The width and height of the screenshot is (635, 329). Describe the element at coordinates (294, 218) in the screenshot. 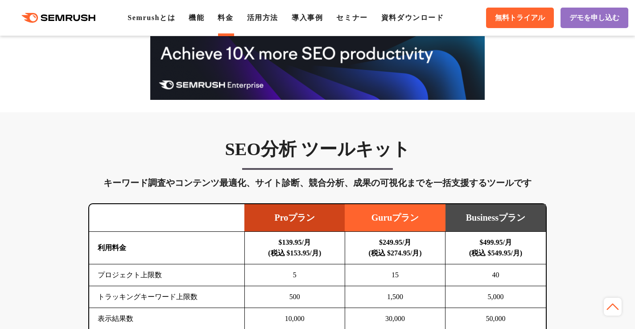

I see `td: Proプラン` at that location.